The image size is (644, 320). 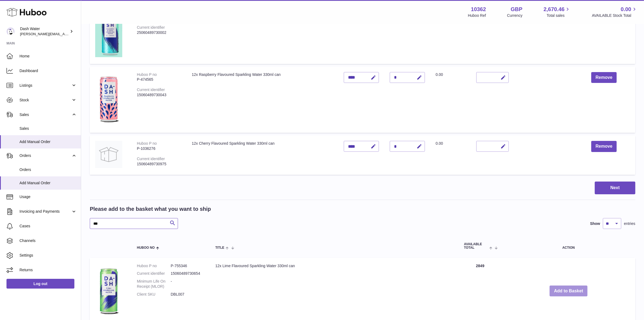 What do you see at coordinates (48, 196) in the screenshot?
I see `span: Usage` at bounding box center [48, 196].